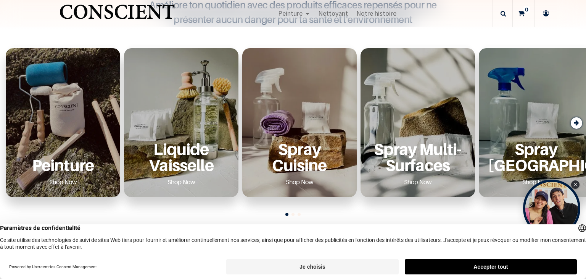 This screenshot has width=586, height=279. Describe the element at coordinates (552, 208) in the screenshot. I see `div: Tolstoy bubble widget` at that location.